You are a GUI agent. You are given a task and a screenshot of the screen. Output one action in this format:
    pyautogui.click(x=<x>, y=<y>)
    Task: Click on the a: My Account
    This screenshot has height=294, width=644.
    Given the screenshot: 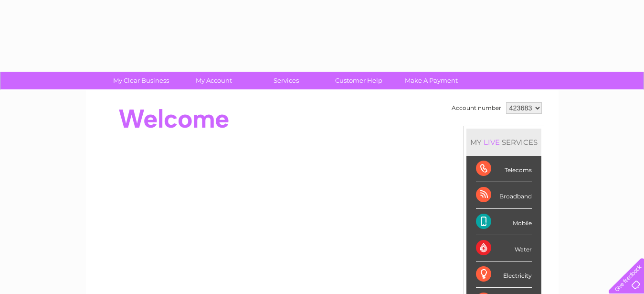 What is the action you would take?
    pyautogui.click(x=214, y=80)
    